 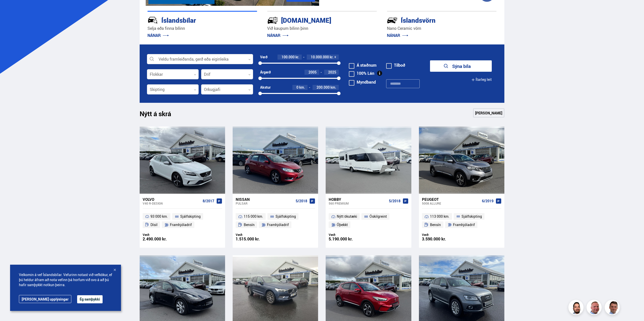 I want to click on div: 3.590.000 kr., so click(x=442, y=239).